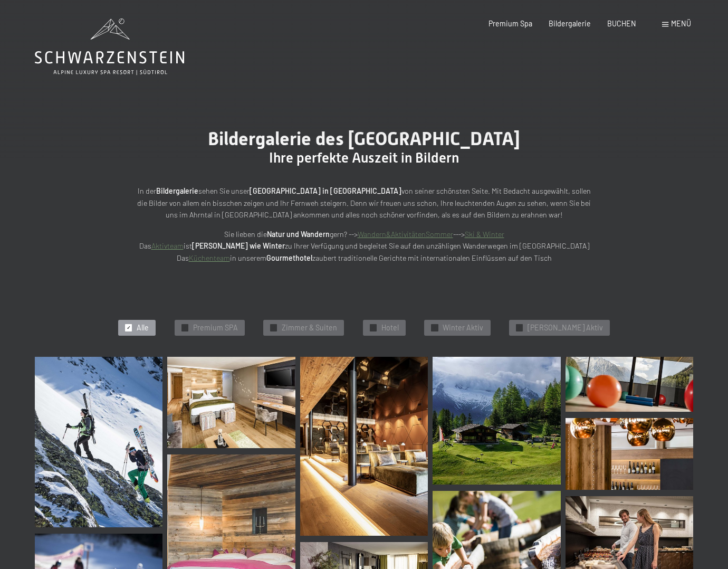 The height and width of the screenshot is (569, 728). What do you see at coordinates (289, 258) in the screenshot?
I see `strong: Gourmethotel` at bounding box center [289, 258].